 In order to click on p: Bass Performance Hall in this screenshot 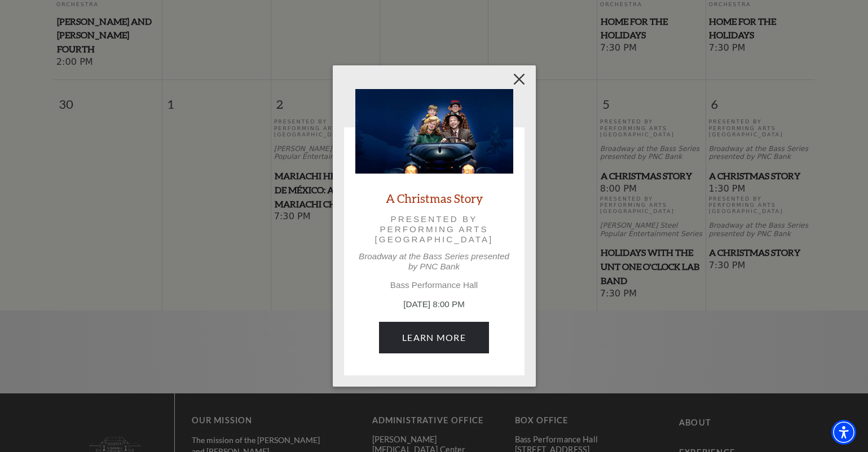, I will do `click(434, 285)`.